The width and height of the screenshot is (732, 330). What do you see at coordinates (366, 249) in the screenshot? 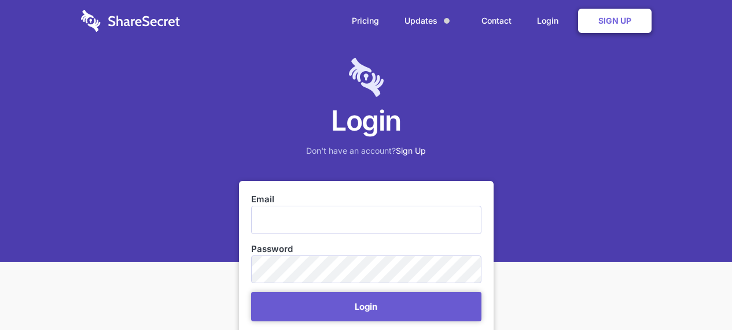
I see `label: Password` at bounding box center [366, 249].